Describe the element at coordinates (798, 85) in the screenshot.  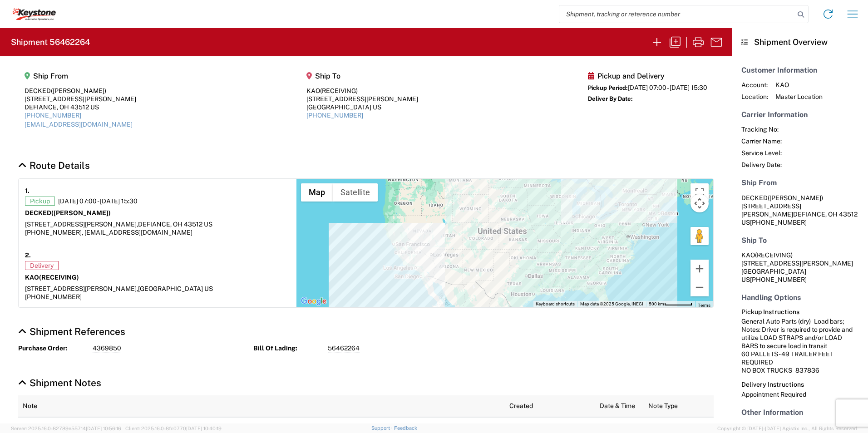
I see `span: KAO` at that location.